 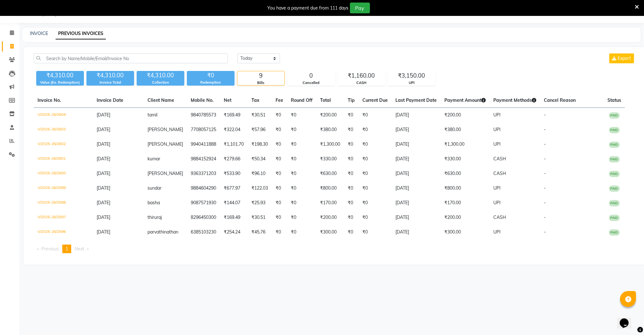 I want to click on td: ₹279.66, so click(x=234, y=159).